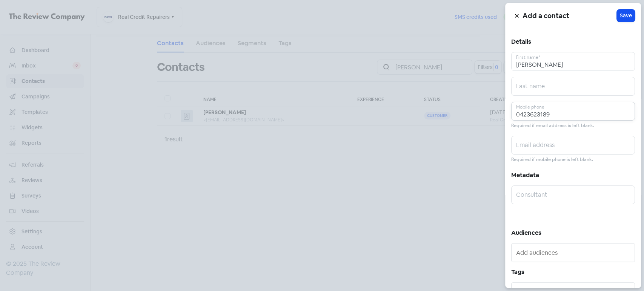 The width and height of the screenshot is (644, 291). I want to click on input: Last name, so click(573, 86).